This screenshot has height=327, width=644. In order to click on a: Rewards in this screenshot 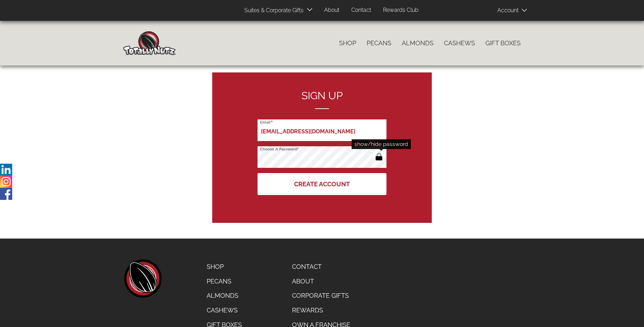, I will do `click(321, 310)`.